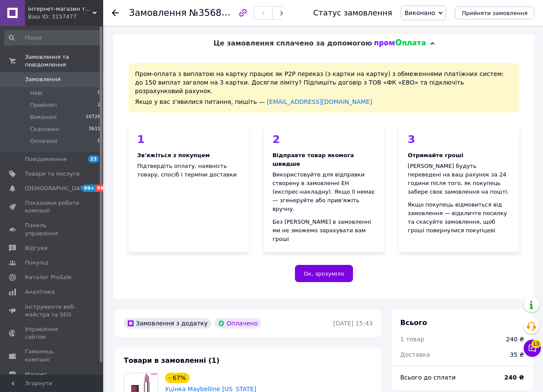  What do you see at coordinates (435, 155) in the screenshot?
I see `b: Отримайте гроші` at bounding box center [435, 155].